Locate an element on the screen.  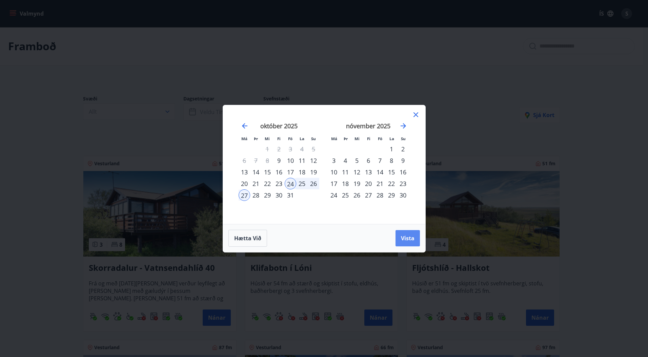
td: Choose miðvikudagur, 22. október 2025 as your check-in date. It’s available. is located at coordinates (268, 183).